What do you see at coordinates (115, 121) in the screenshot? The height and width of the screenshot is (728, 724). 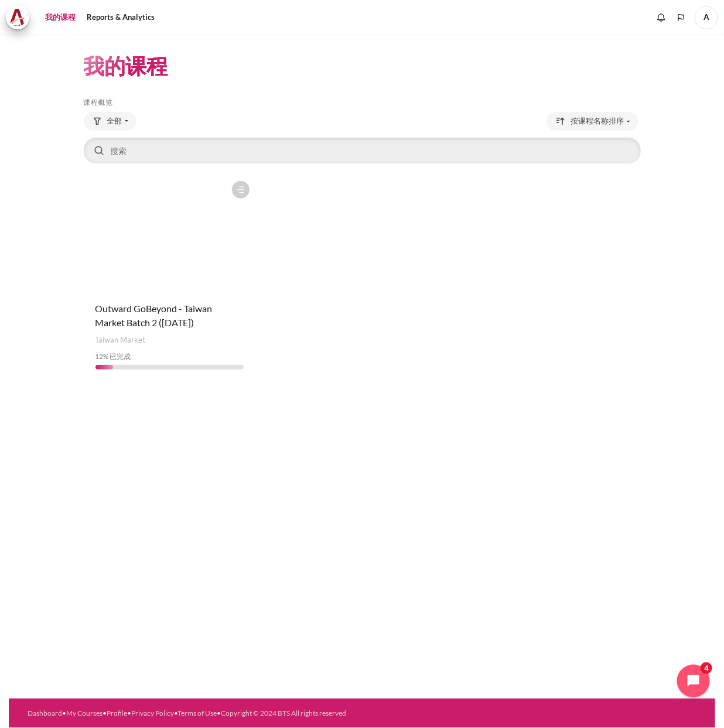 I see `span: 全部` at bounding box center [115, 121].